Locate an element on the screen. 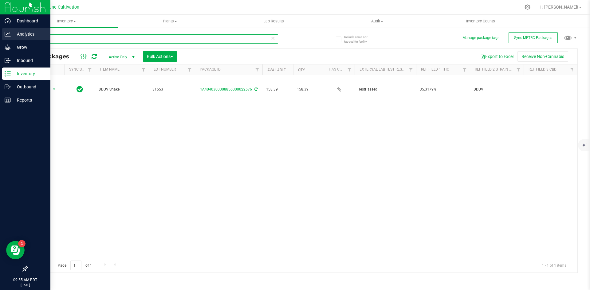  span: In Sync is located at coordinates (80, 89).